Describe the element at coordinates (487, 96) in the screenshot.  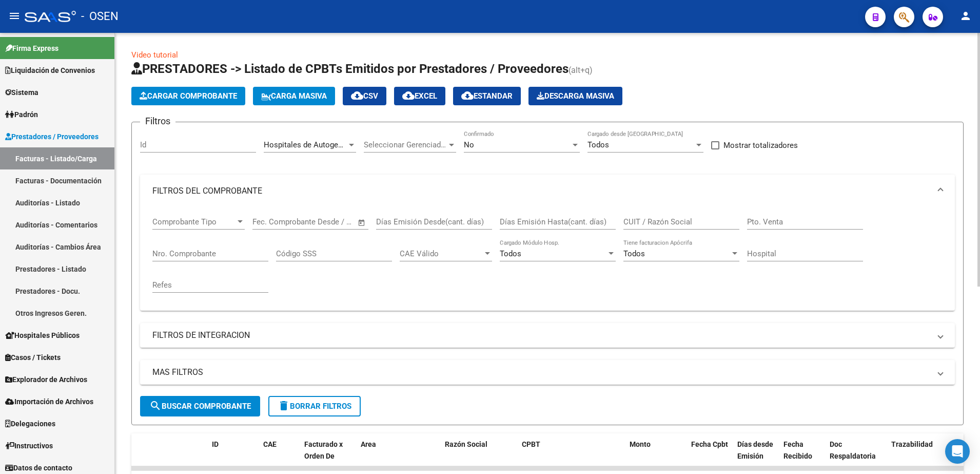
I see `span: Estandar` at that location.